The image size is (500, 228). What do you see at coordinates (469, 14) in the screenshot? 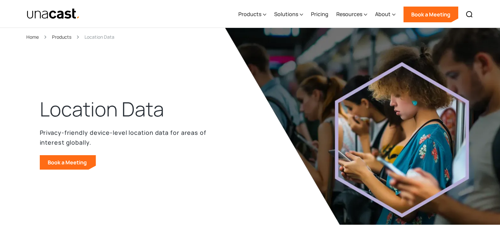
I see `img: Search icon` at bounding box center [469, 14].